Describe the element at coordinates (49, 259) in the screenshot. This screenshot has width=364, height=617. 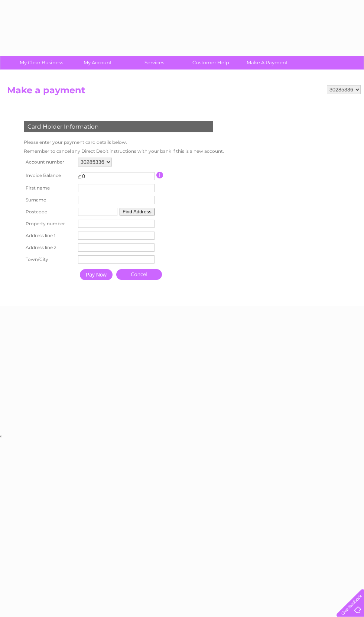
I see `th: Town/City` at that location.